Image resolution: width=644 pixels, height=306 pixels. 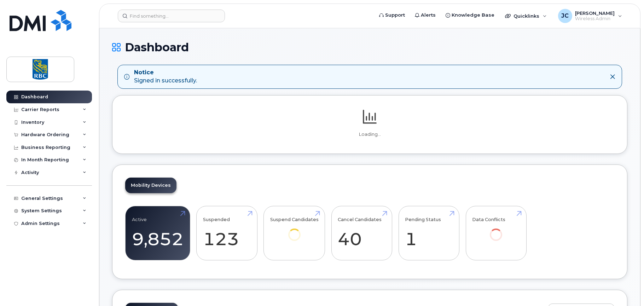 What do you see at coordinates (370, 47) in the screenshot?
I see `h1: Dashboard` at bounding box center [370, 47].